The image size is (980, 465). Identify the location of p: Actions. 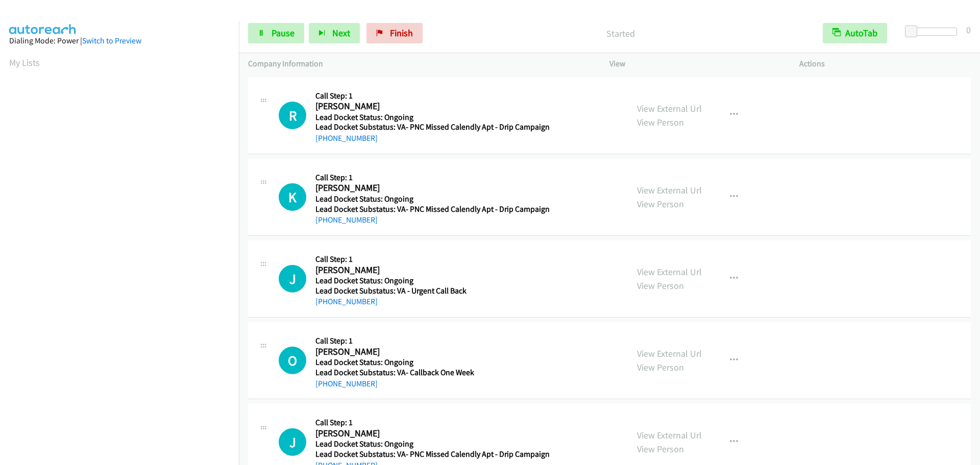
(885, 63).